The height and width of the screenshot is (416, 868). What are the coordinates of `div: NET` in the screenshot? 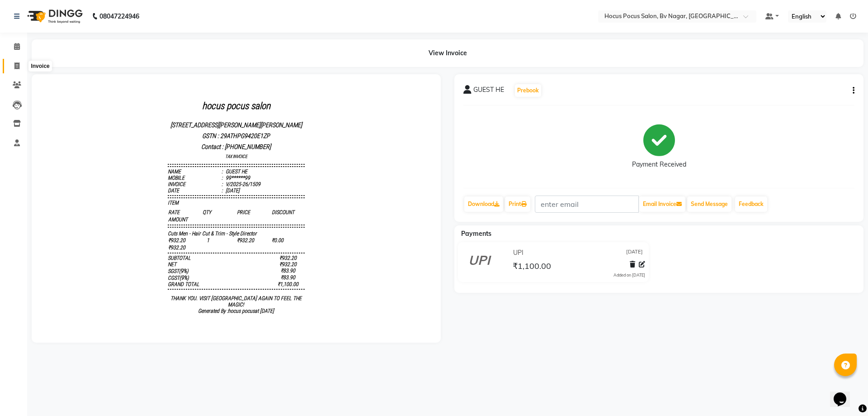 It's located at (131, 181).